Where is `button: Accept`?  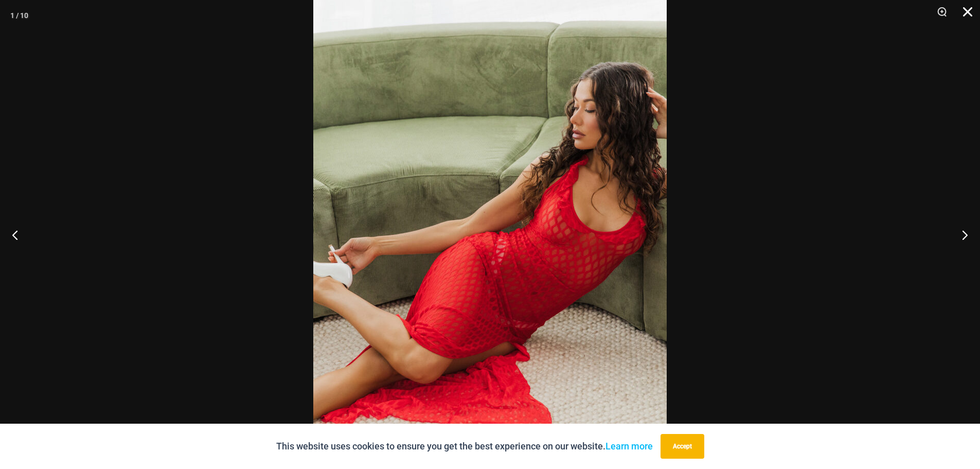
button: Accept is located at coordinates (683, 446).